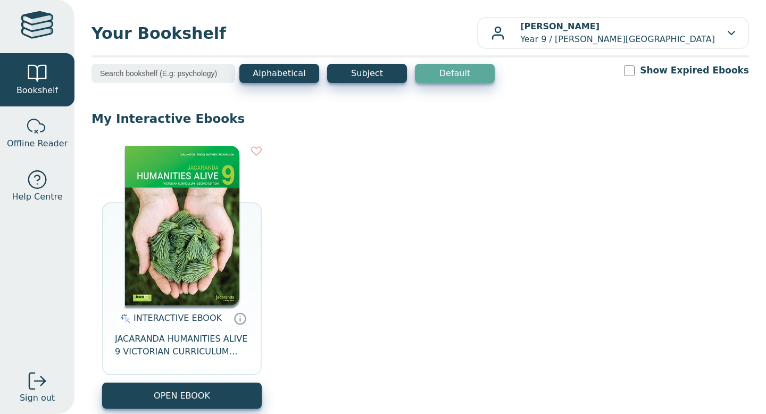 This screenshot has width=766, height=414. Describe the element at coordinates (37, 90) in the screenshot. I see `span: Bookshelf` at that location.